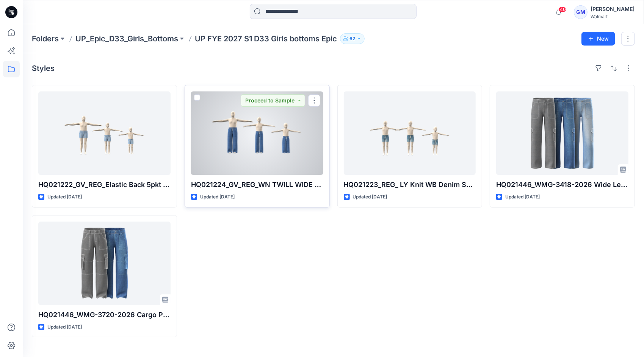 The image size is (644, 357). What do you see at coordinates (613, 16) in the screenshot?
I see `div: Walmart` at bounding box center [613, 16].